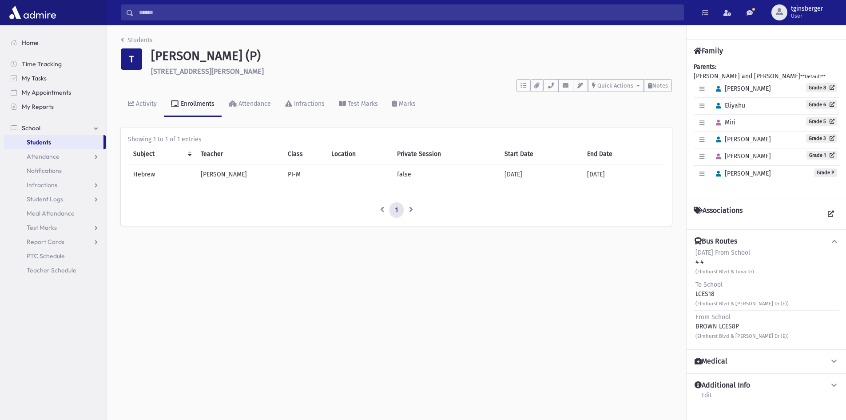  What do you see at coordinates (52, 270) in the screenshot?
I see `span: Teacher Schedule` at bounding box center [52, 270].